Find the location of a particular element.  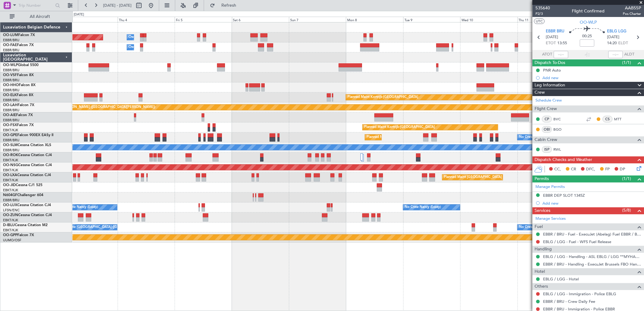

span: FP is located at coordinates (607, 170).